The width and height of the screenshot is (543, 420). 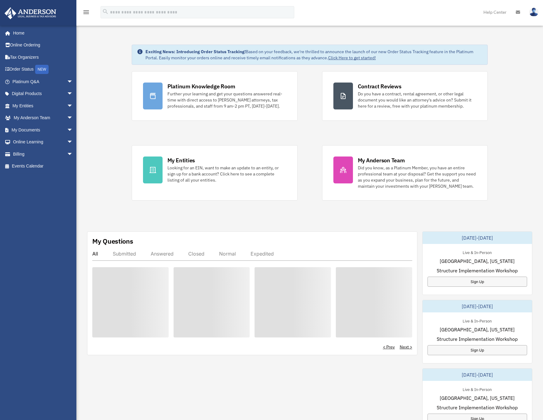 What do you see at coordinates (124, 254) in the screenshot?
I see `div: Submitted` at bounding box center [124, 254].